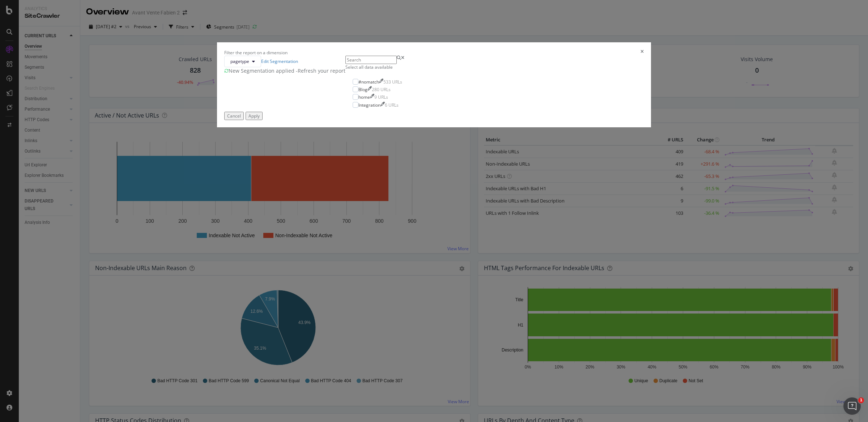  What do you see at coordinates (371, 60) in the screenshot?
I see `input: Search` at bounding box center [371, 60].